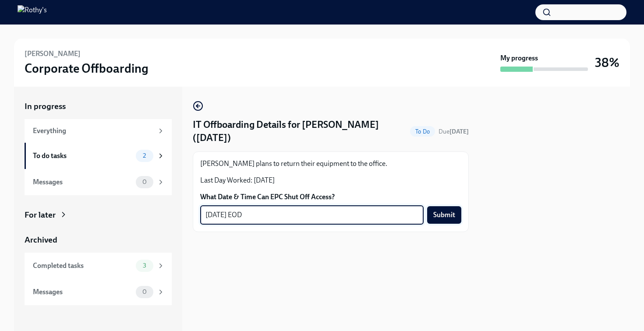 Image resolution: width=644 pixels, height=331 pixels. What do you see at coordinates (32, 13) in the screenshot?
I see `img: Rothy's` at bounding box center [32, 13].